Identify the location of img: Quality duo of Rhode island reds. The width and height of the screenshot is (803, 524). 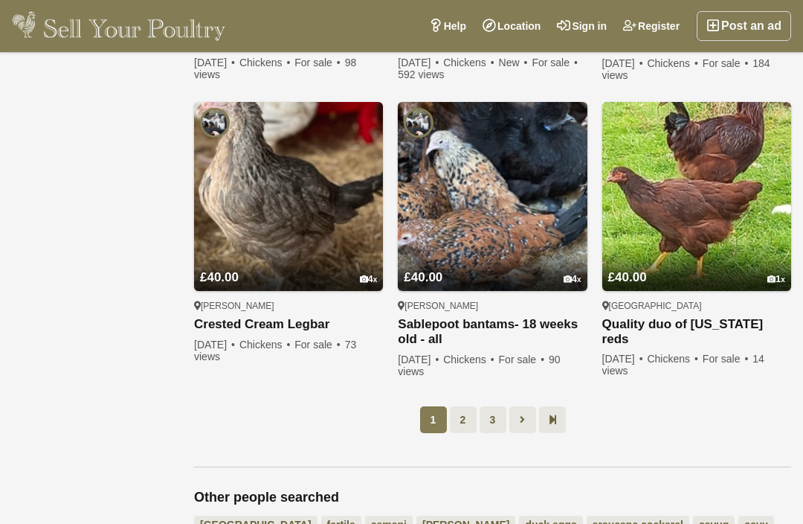
(697, 196).